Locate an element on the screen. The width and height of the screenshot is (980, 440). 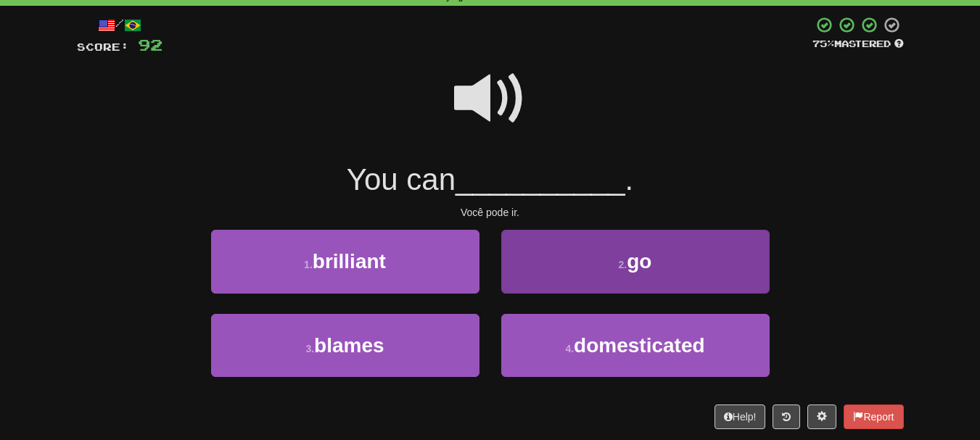
button: 4.domesticated is located at coordinates (636, 345).